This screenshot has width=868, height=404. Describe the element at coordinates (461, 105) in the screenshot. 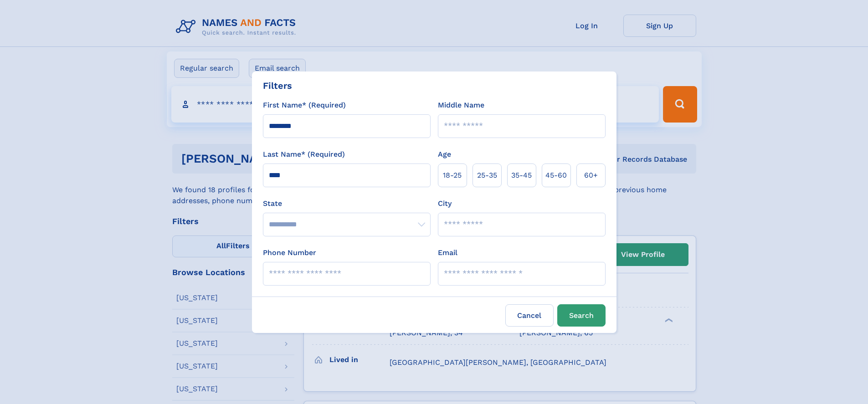

I see `label: Middle Name` at that location.